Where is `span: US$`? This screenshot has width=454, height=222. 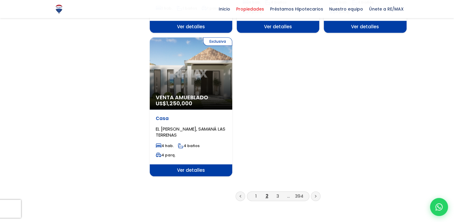
span: US$ is located at coordinates (174, 103).